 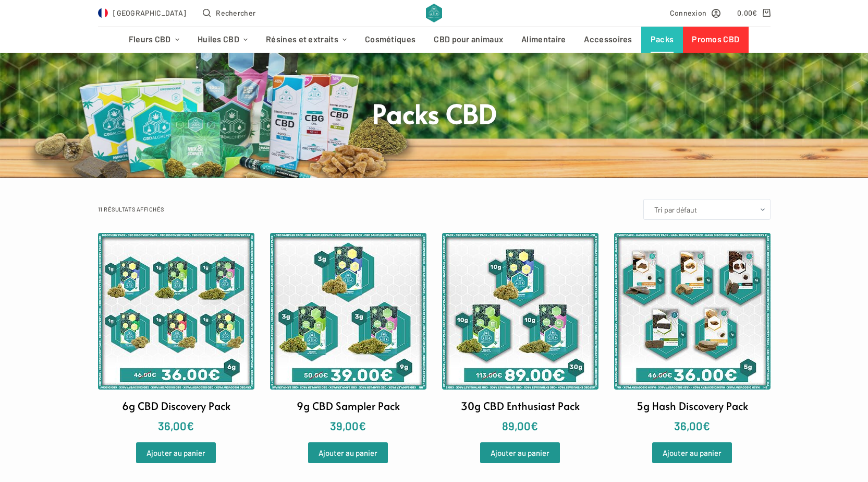 I want to click on a: Cosmétiques, so click(x=391, y=40).